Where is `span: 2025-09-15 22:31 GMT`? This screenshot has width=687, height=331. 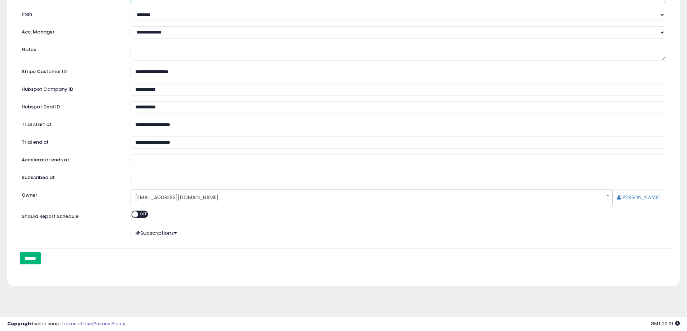
span: 2025-09-15 22:31 GMT is located at coordinates (665, 324).